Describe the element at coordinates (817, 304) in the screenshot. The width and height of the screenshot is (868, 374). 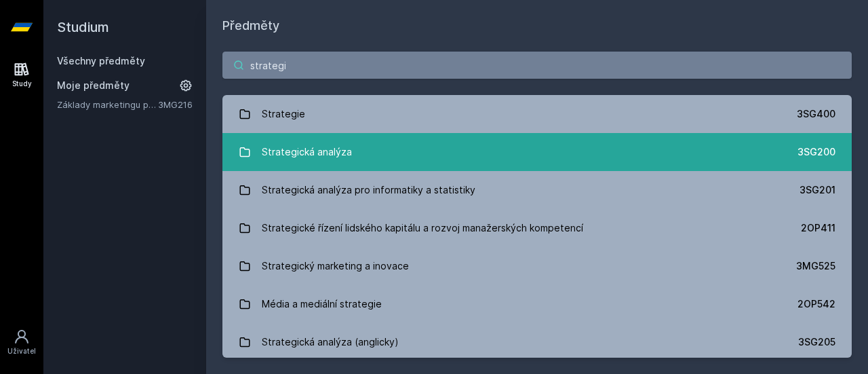
I see `div: 2OP542` at that location.